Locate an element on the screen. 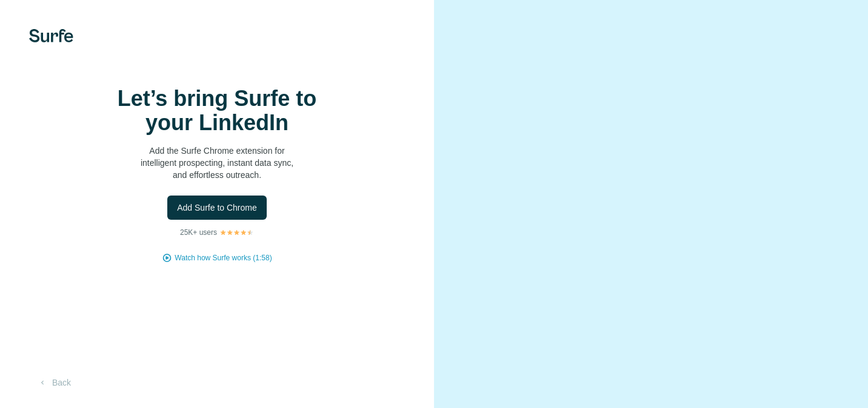 This screenshot has width=868, height=408. button: Add Surfe to Chrome is located at coordinates (217, 208).